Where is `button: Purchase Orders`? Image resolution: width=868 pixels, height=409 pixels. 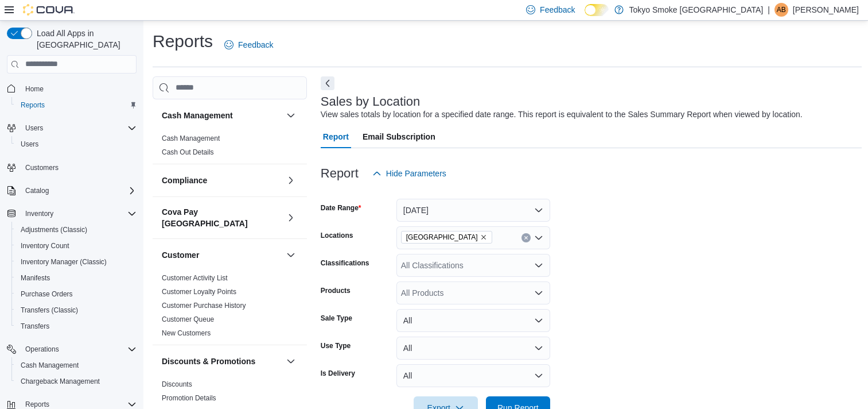
button: Purchase Orders is located at coordinates (76, 294).